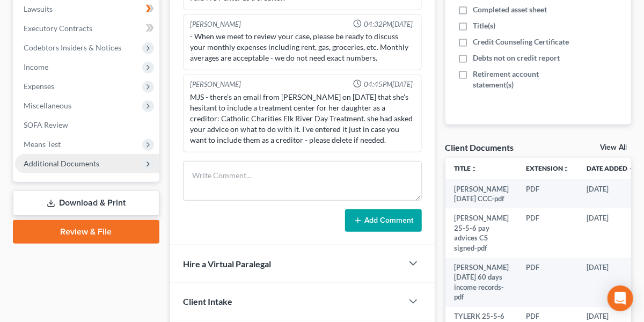 This screenshot has width=644, height=322. Describe the element at coordinates (613, 147) in the screenshot. I see `a: View All` at that location.